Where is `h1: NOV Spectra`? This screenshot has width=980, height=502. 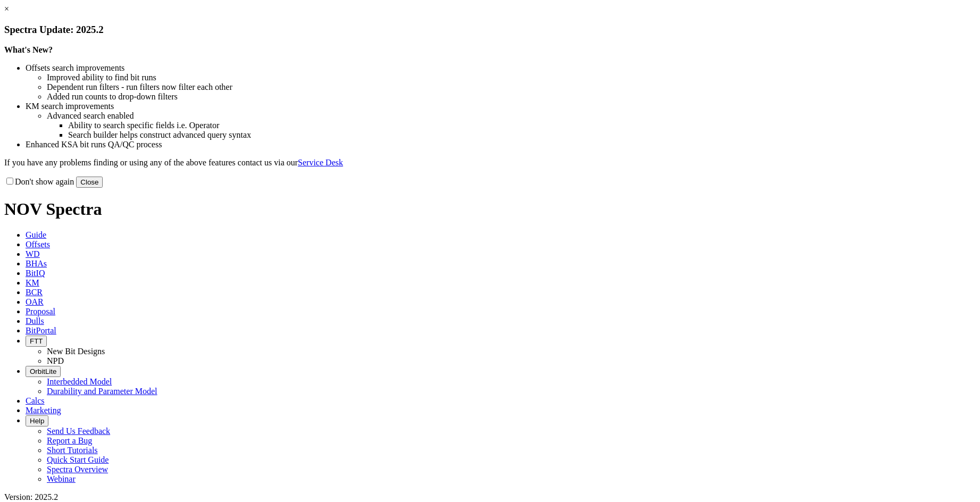 h1: NOV Spectra is located at coordinates (490, 209).